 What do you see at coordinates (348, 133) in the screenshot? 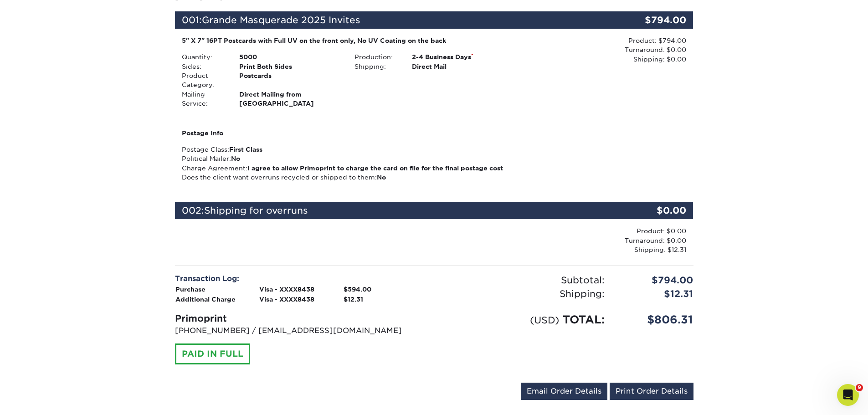
I see `div: Postage Info` at bounding box center [348, 133].